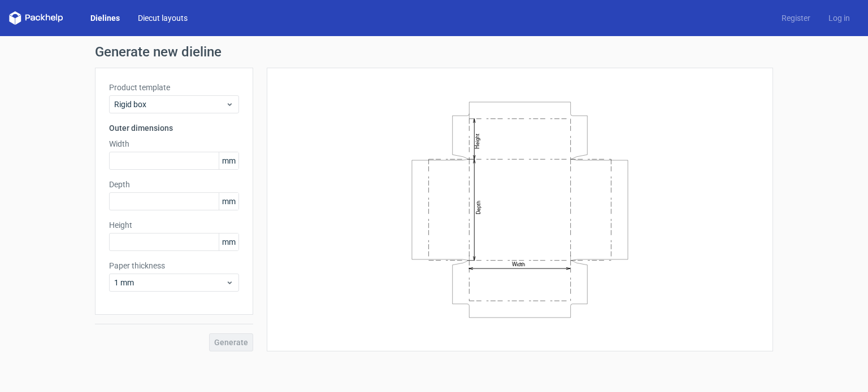  What do you see at coordinates (174, 87) in the screenshot?
I see `label: Product template` at bounding box center [174, 87].